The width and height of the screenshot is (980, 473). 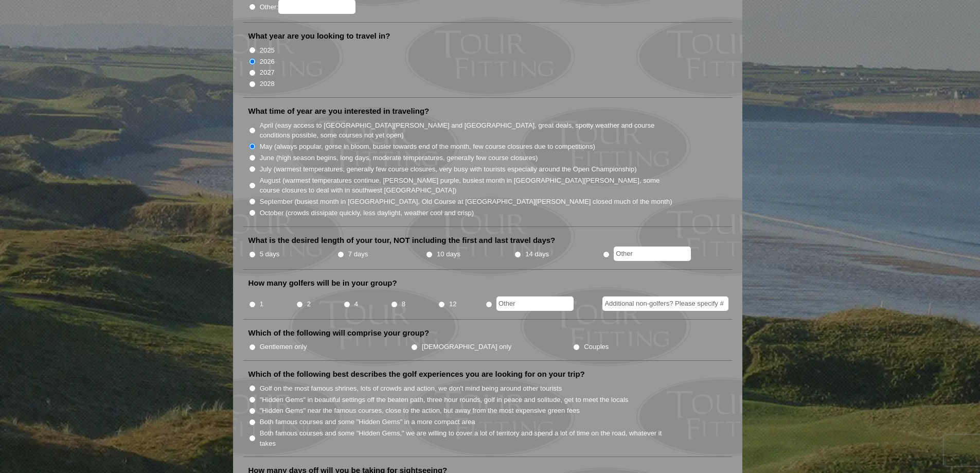 What do you see at coordinates (367, 422) in the screenshot?
I see `label: Both famous courses and some "Hidden Gems" in a more compact area` at bounding box center [367, 422].